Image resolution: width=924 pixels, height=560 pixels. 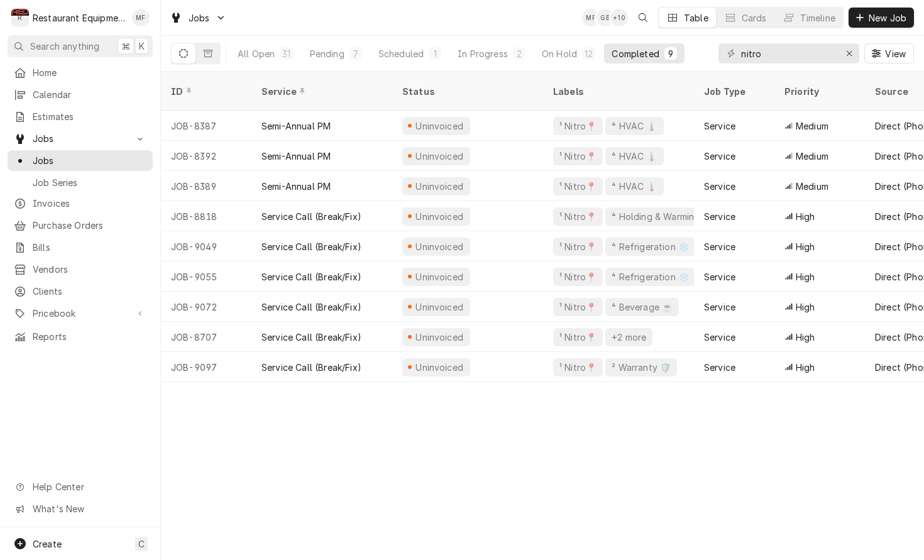 I want to click on div: 31, so click(x=286, y=53).